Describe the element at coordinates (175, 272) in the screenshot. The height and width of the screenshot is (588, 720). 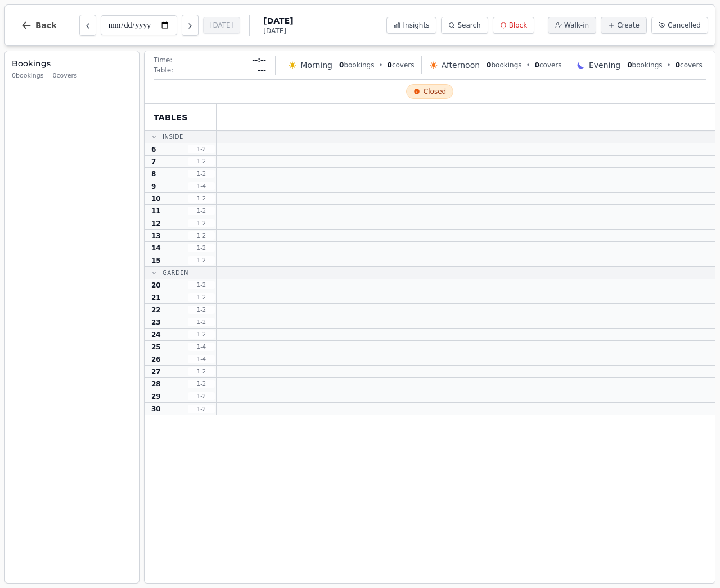
I see `span: Garden` at that location.